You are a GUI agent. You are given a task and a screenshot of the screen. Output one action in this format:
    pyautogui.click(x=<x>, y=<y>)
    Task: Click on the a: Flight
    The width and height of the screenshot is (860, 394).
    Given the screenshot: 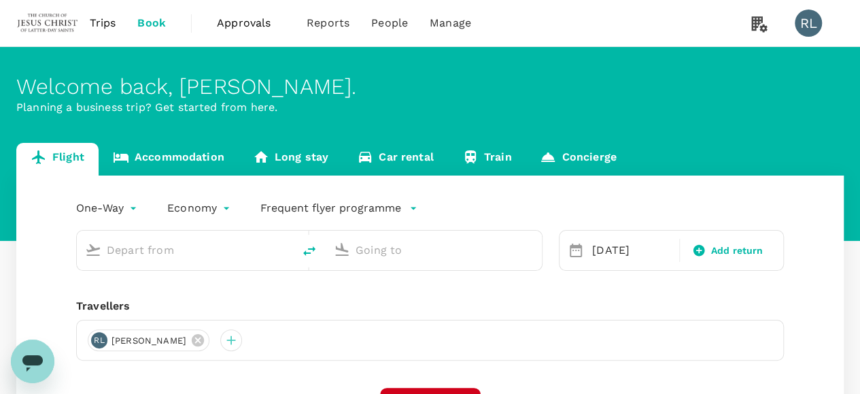 What is the action you would take?
    pyautogui.click(x=57, y=159)
    